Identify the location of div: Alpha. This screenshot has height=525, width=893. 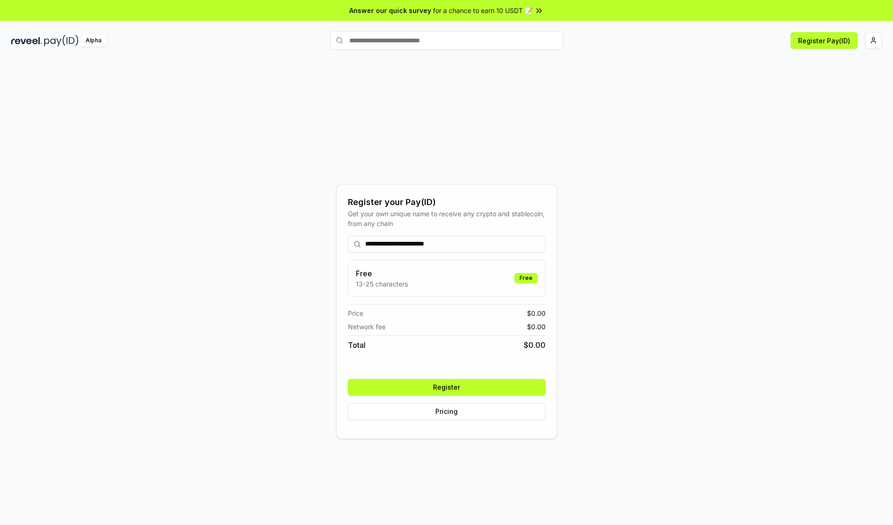
(93, 40).